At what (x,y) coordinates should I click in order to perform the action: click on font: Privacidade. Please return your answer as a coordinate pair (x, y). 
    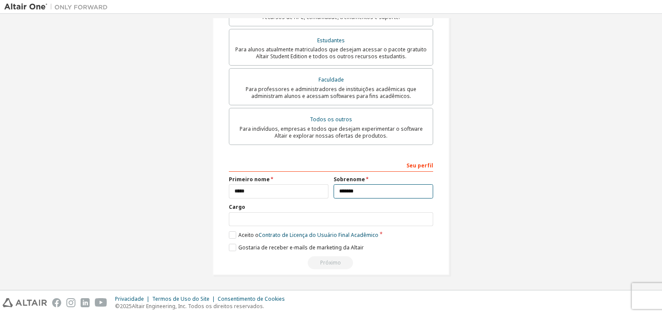
    Looking at the image, I should click on (129, 298).